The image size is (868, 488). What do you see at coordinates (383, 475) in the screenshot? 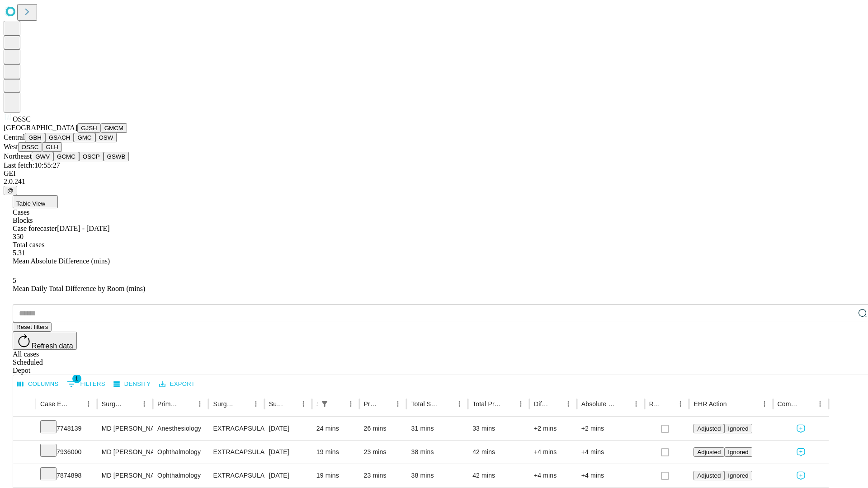
I see `div: 23 mins` at bounding box center [383, 475].